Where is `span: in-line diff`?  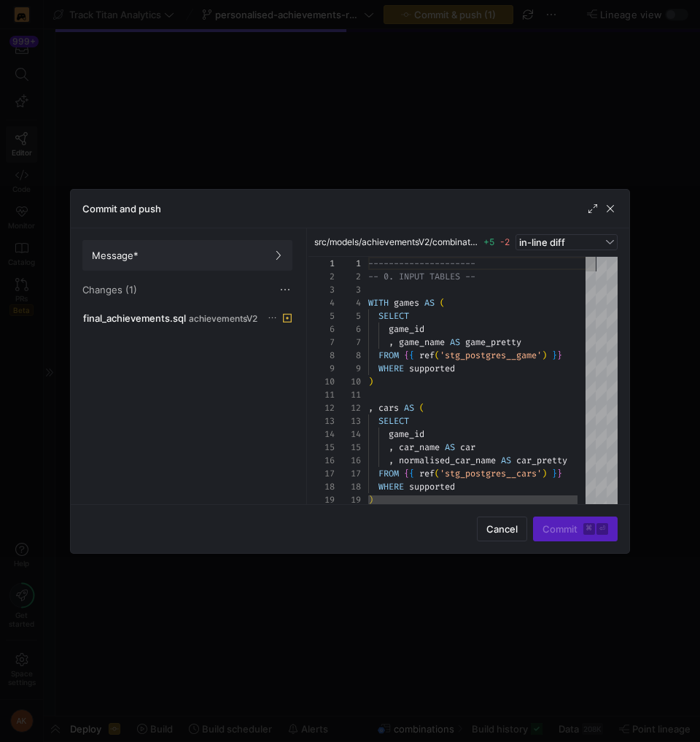
span: in-line diff is located at coordinates (542, 242).